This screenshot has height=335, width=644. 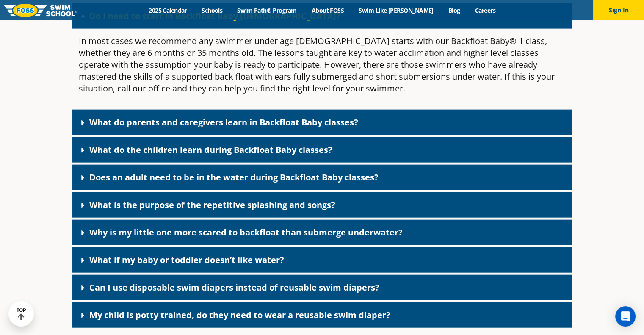 What do you see at coordinates (625, 316) in the screenshot?
I see `div: Open Intercom Messenger` at bounding box center [625, 316].